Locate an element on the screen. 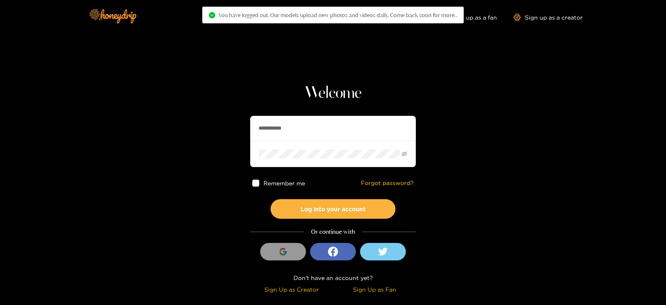 This screenshot has width=666, height=305. h1: Welcome is located at coordinates (333, 93).